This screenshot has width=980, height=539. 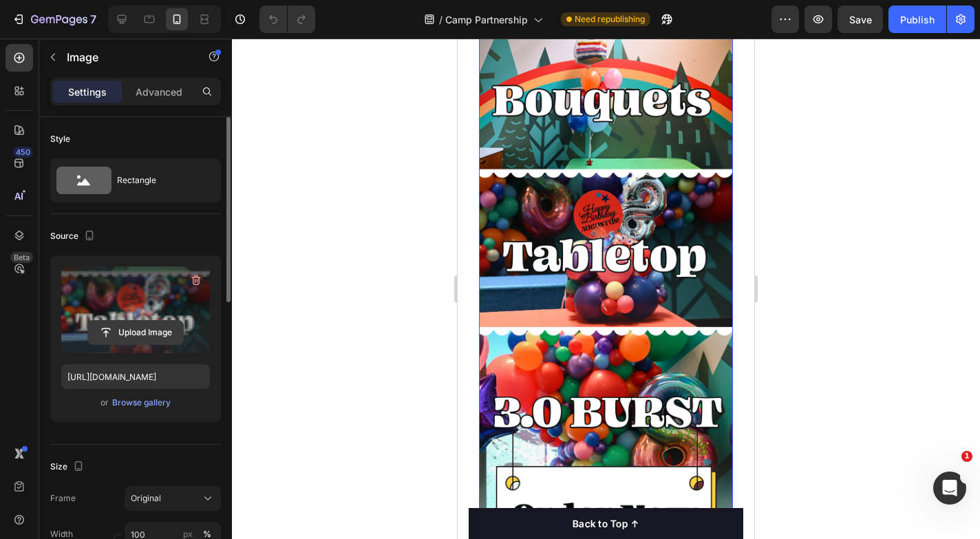 What do you see at coordinates (966, 456) in the screenshot?
I see `span: 1` at bounding box center [966, 456].